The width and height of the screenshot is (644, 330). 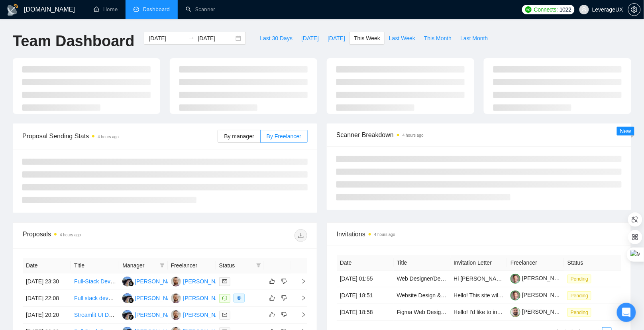 What do you see at coordinates (239, 298) in the screenshot?
I see `span: eye` at bounding box center [239, 298].